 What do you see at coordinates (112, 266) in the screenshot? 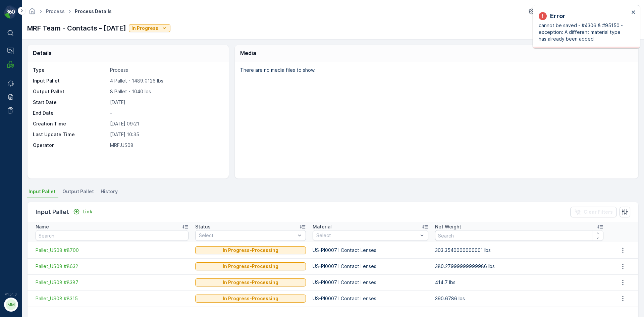
I see `a: Pallet_US08 #8632` at bounding box center [112, 266].